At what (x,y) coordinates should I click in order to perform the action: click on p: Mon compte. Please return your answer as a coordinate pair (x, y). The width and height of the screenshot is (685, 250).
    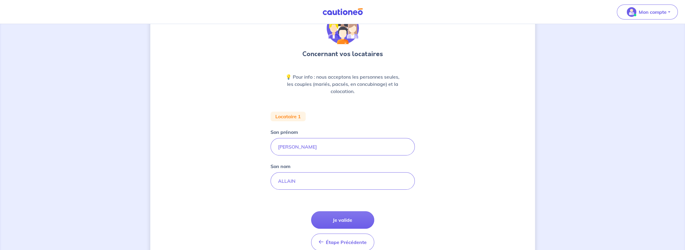
    Looking at the image, I should click on (652, 12).